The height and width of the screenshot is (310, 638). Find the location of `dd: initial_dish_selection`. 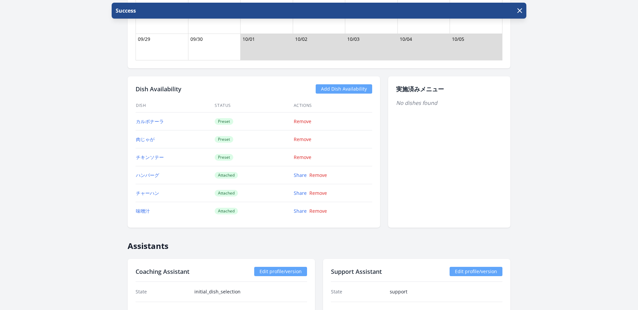

dd: initial_dish_selection is located at coordinates (251, 292).